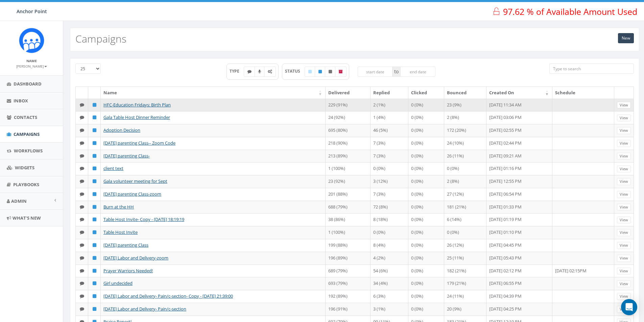 The width and height of the screenshot is (644, 322). What do you see at coordinates (122, 130) in the screenshot?
I see `a: Adoption Decision` at bounding box center [122, 130].